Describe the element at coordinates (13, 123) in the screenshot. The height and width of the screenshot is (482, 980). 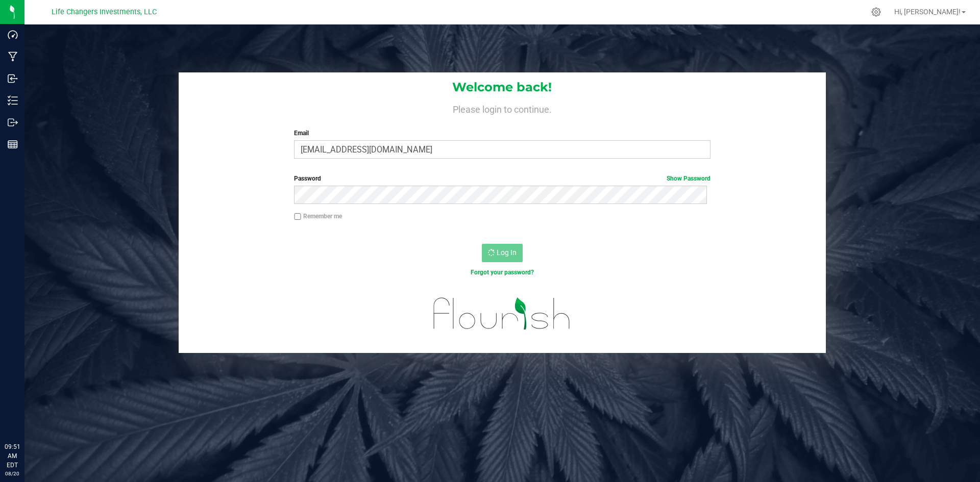
I see `inline-svg: Outbound` at that location.